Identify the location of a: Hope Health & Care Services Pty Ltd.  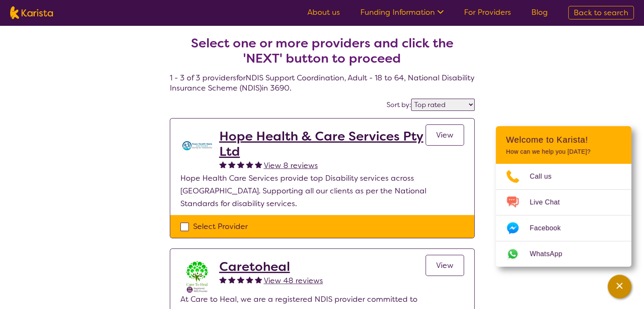
(322, 144).